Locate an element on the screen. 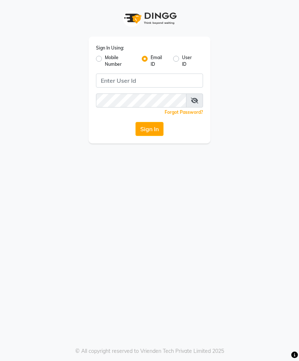 The image size is (299, 361). label: User ID is located at coordinates (189, 61).